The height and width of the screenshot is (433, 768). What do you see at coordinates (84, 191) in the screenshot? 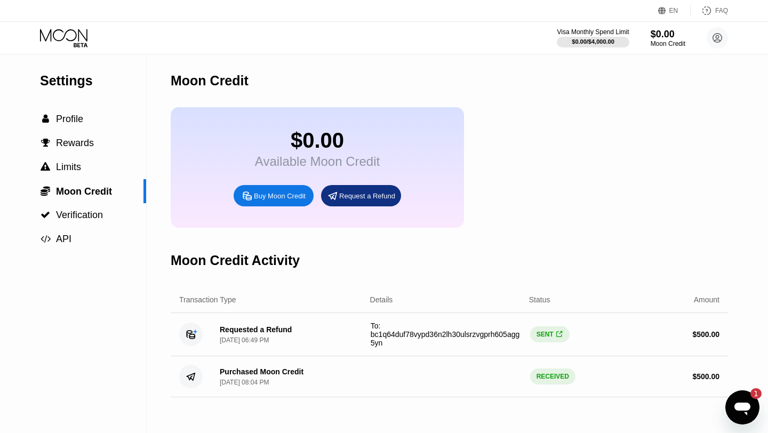
I see `span: Moon Credit` at bounding box center [84, 191].